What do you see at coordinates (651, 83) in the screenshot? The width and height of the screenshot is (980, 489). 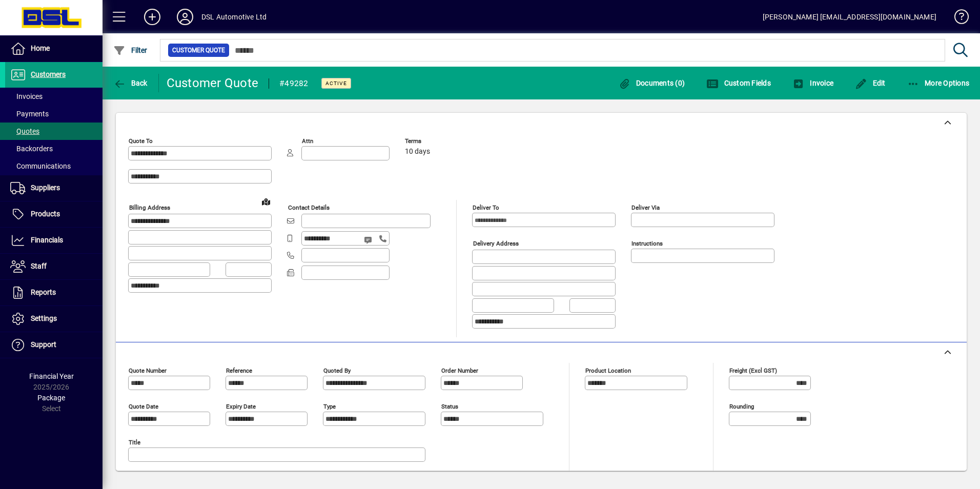 I see `button: Documents (0)` at bounding box center [651, 83].